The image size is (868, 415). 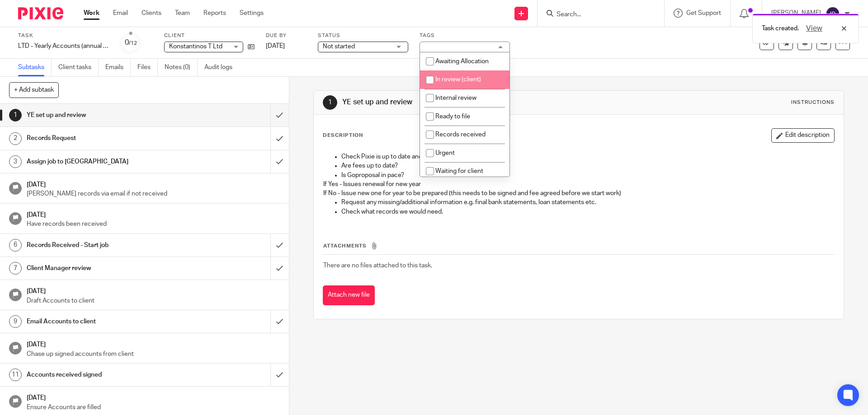 What do you see at coordinates (131, 42) in the screenshot?
I see `div: 0` at bounding box center [131, 42].